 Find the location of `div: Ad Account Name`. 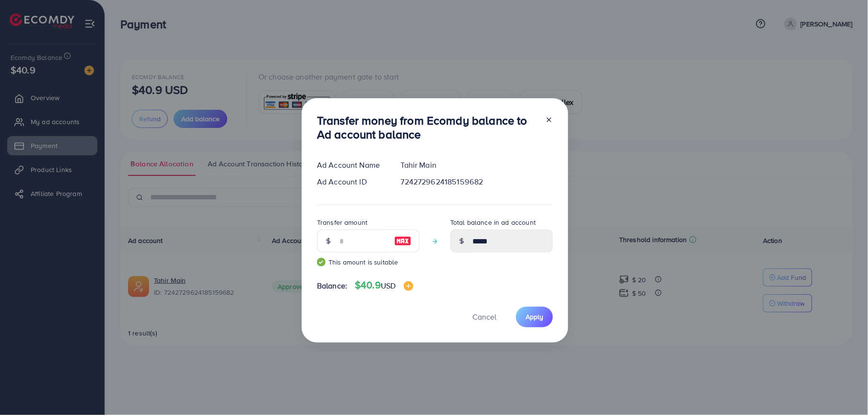

div: Ad Account Name is located at coordinates (351, 165).